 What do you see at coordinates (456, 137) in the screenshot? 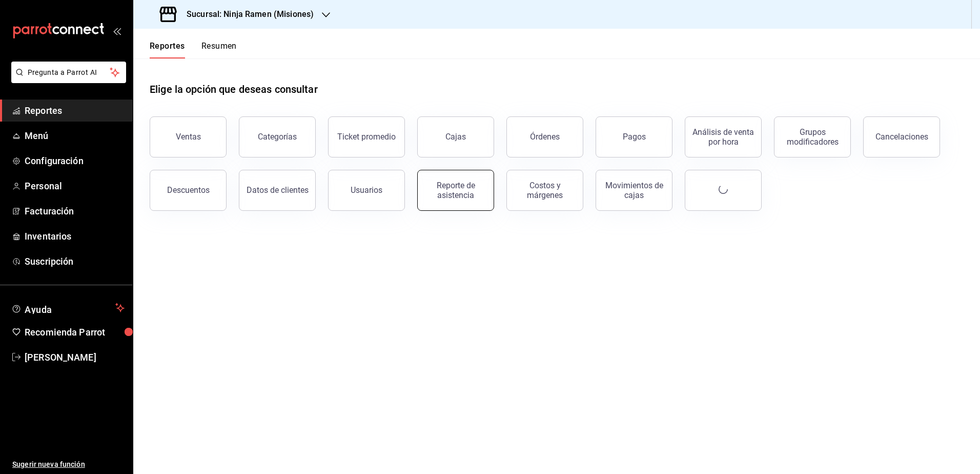
I see `button: Cajas` at bounding box center [456, 137].